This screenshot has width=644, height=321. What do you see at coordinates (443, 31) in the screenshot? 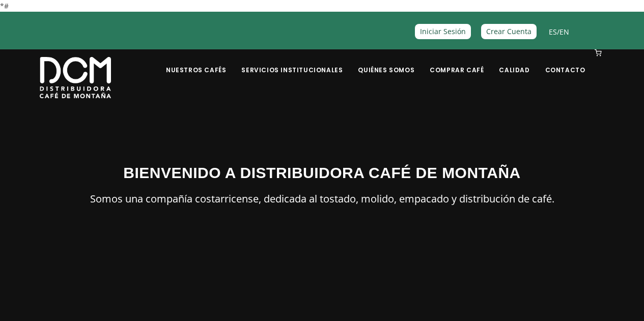
I see `a: Iniciar Sesión` at bounding box center [443, 31].